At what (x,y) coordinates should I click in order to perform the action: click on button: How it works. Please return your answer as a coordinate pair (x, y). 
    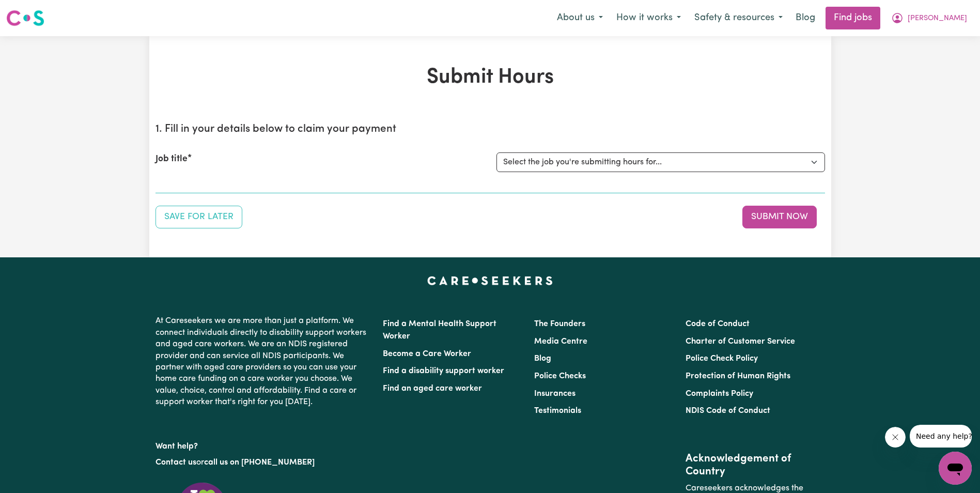
    Looking at the image, I should click on (648, 18).